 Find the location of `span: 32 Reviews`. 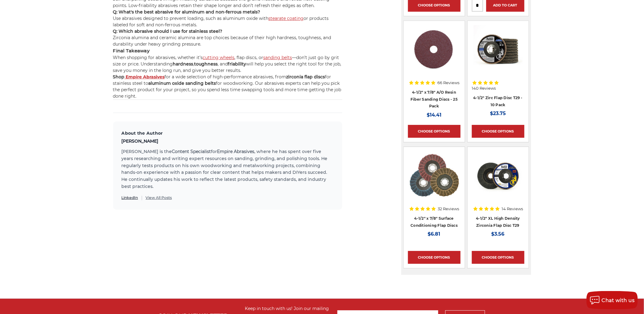

span: 32 Reviews is located at coordinates (449, 209).